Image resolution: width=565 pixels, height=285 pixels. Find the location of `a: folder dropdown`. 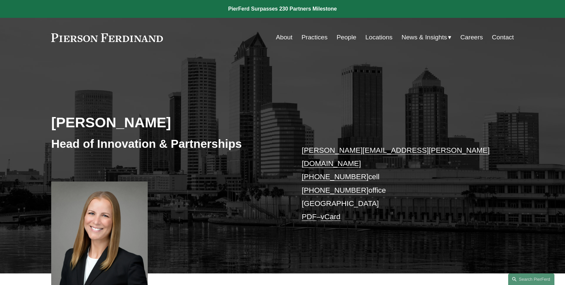

a: folder dropdown is located at coordinates (426, 37).